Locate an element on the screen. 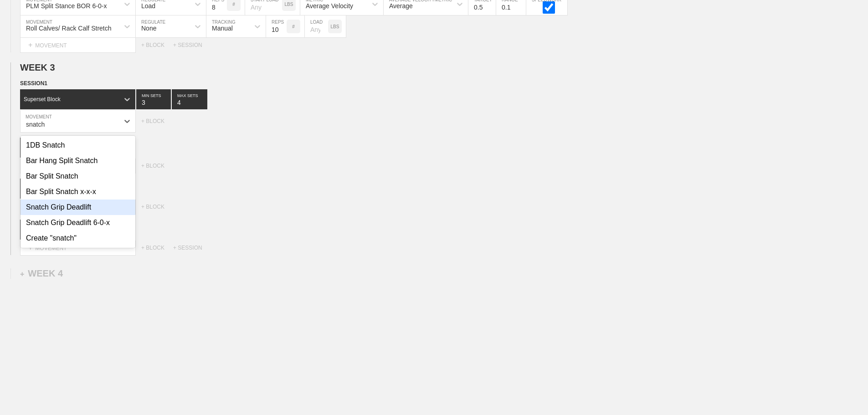  span: WEEK 3 is located at coordinates (38, 68).